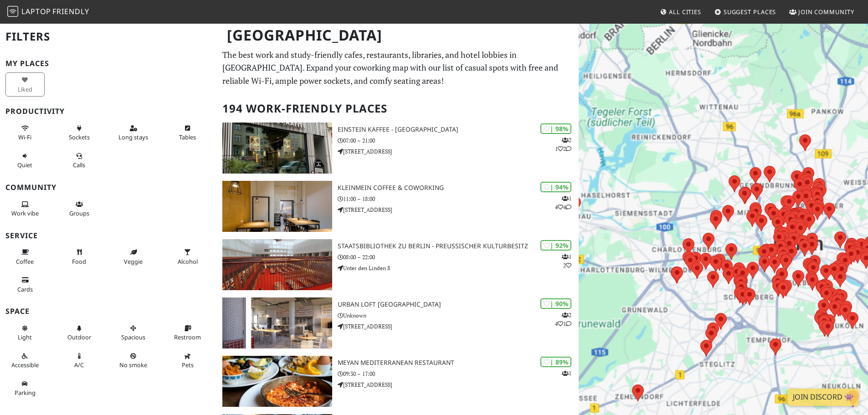 The width and height of the screenshot is (868, 415). Describe the element at coordinates (25, 333) in the screenshot. I see `button: Light` at that location.